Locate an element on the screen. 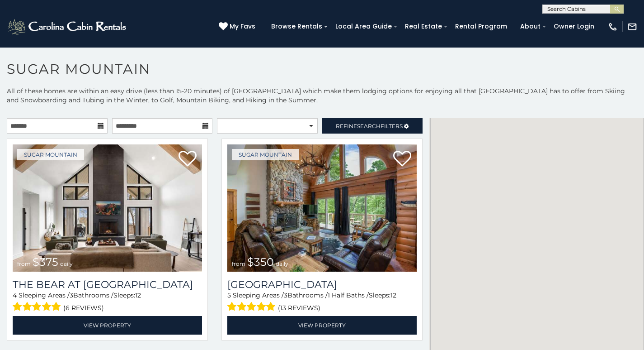 The image size is (644, 350). h3: The Bear At Sugar Mountain is located at coordinates (107, 284).